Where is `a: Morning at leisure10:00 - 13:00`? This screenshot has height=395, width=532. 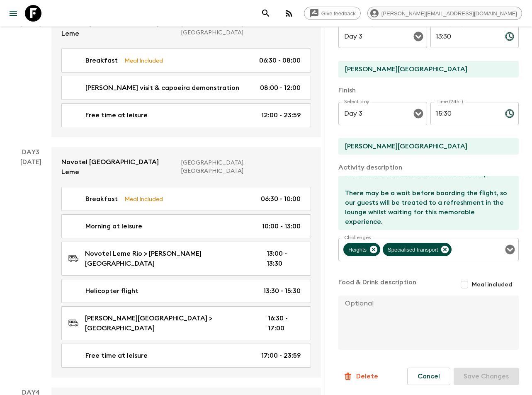 a: Morning at leisure10:00 - 13:00 is located at coordinates (186, 226).